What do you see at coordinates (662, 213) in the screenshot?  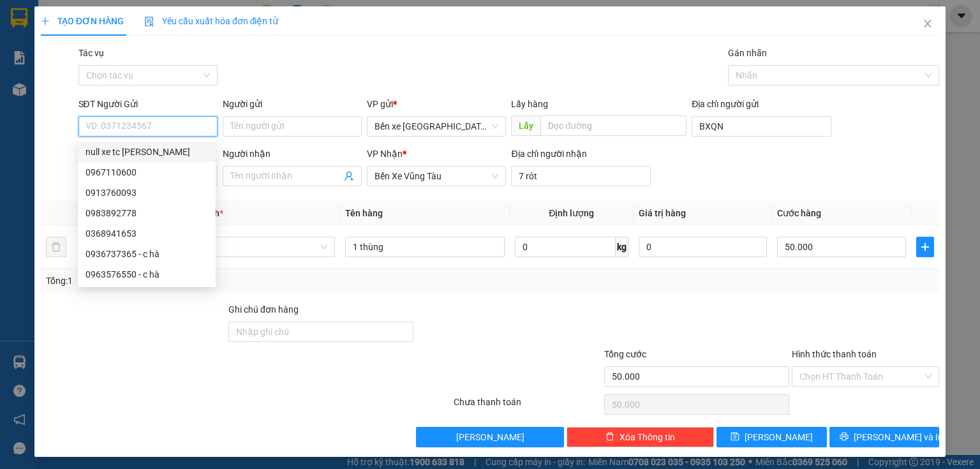 I see `span: Giá trị hàng` at bounding box center [662, 213].